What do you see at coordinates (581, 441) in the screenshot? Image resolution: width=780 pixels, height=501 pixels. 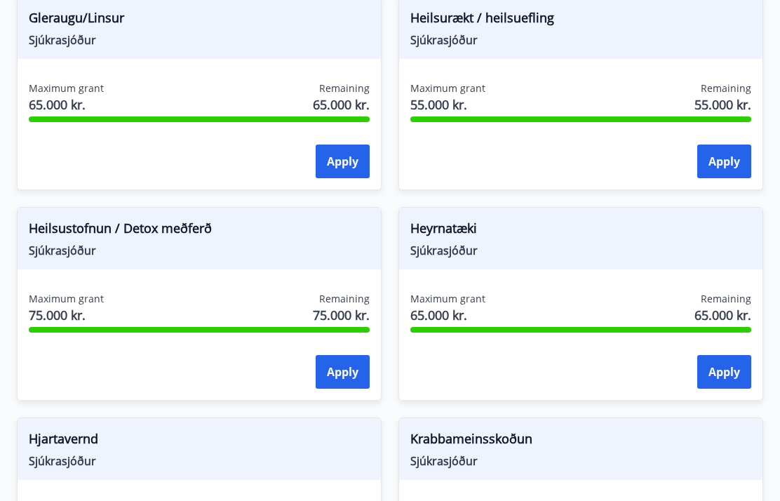 I see `span: Krabbameinsskoðun` at bounding box center [581, 441].